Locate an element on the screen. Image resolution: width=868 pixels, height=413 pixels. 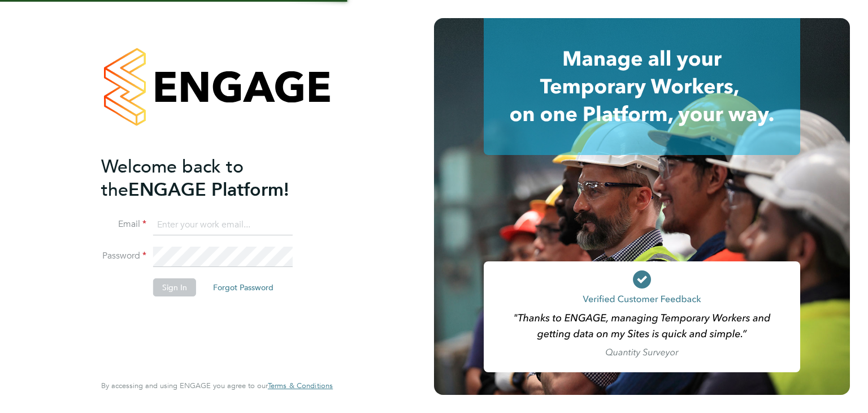
span: By accessing and using ENGAGE you agree to our is located at coordinates (217, 385).